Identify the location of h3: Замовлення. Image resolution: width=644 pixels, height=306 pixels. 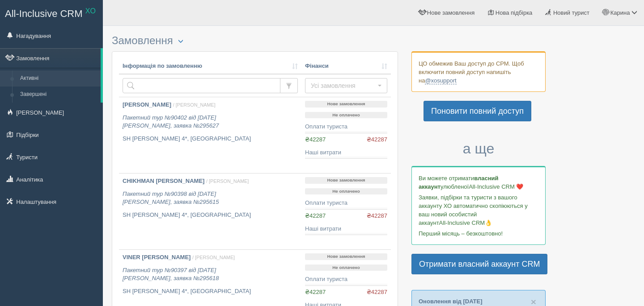
(255, 40).